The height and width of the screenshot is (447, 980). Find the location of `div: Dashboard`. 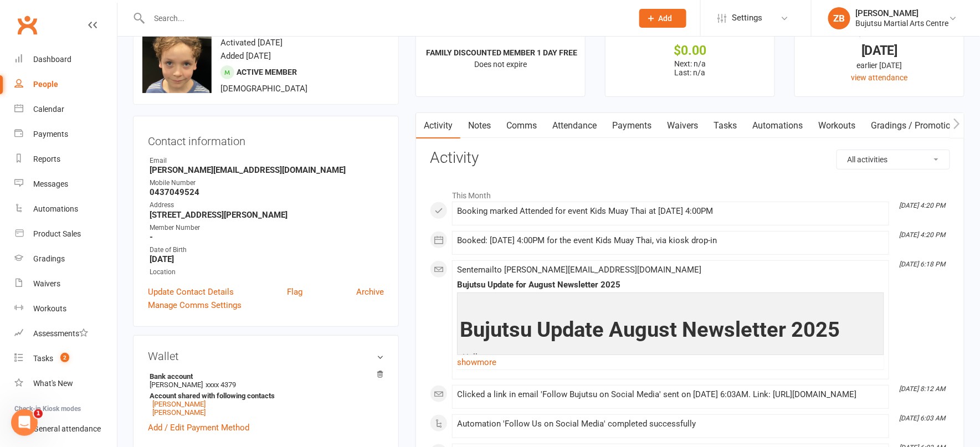

div: Dashboard is located at coordinates (52, 59).